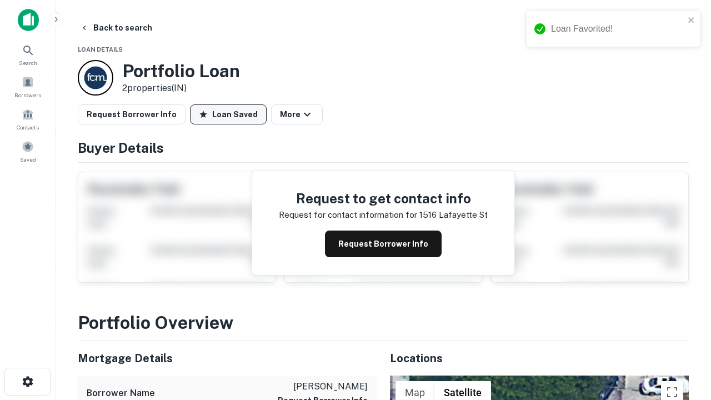 The height and width of the screenshot is (400, 711). What do you see at coordinates (228, 114) in the screenshot?
I see `button: Loan Saved` at bounding box center [228, 114].